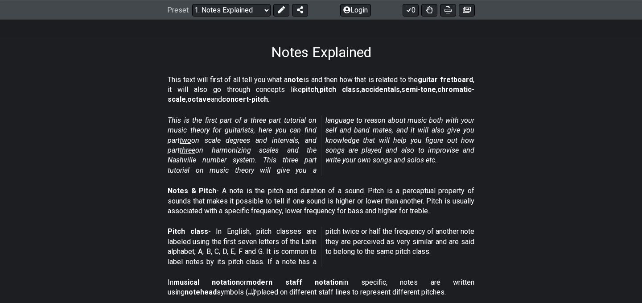  Describe the element at coordinates (355, 10) in the screenshot. I see `button: Login` at that location.